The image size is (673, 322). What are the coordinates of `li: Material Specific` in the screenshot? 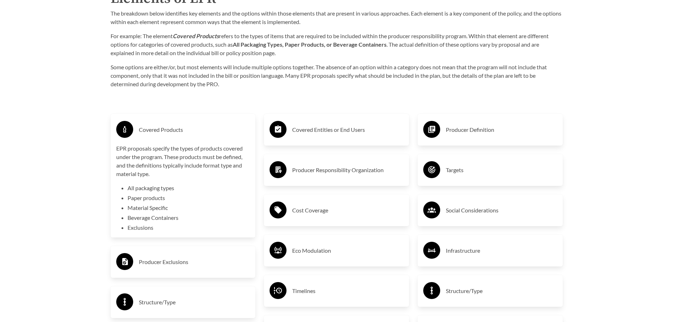 It's located at (189, 208).